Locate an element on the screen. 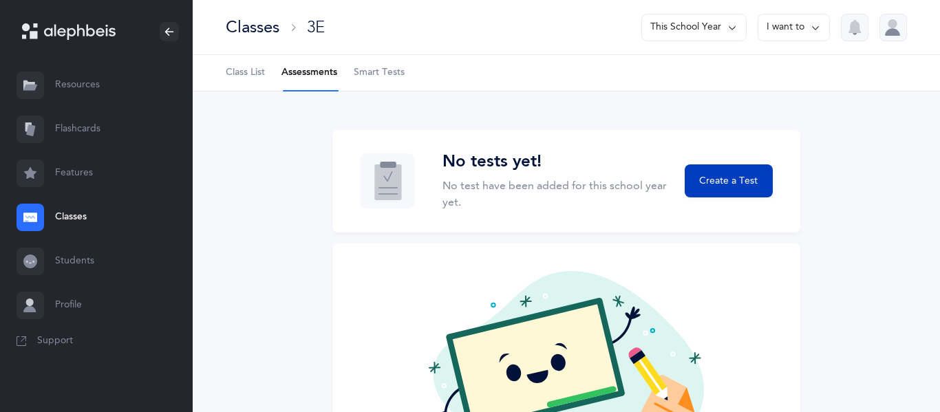 This screenshot has width=940, height=412. div: Classes is located at coordinates (252, 27).